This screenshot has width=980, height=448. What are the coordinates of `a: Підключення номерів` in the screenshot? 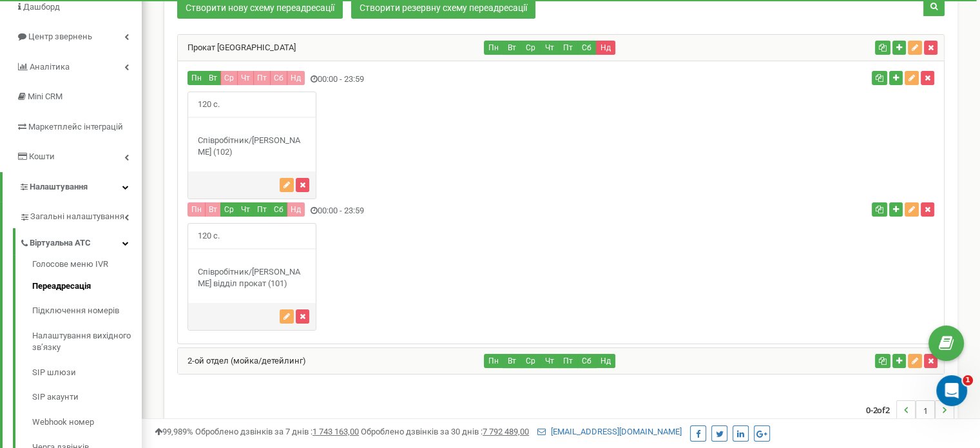 It's located at (87, 311).